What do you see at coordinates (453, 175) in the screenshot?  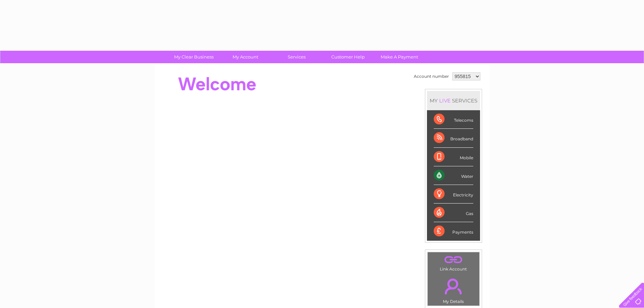 I see `div: Water` at bounding box center [453, 175].